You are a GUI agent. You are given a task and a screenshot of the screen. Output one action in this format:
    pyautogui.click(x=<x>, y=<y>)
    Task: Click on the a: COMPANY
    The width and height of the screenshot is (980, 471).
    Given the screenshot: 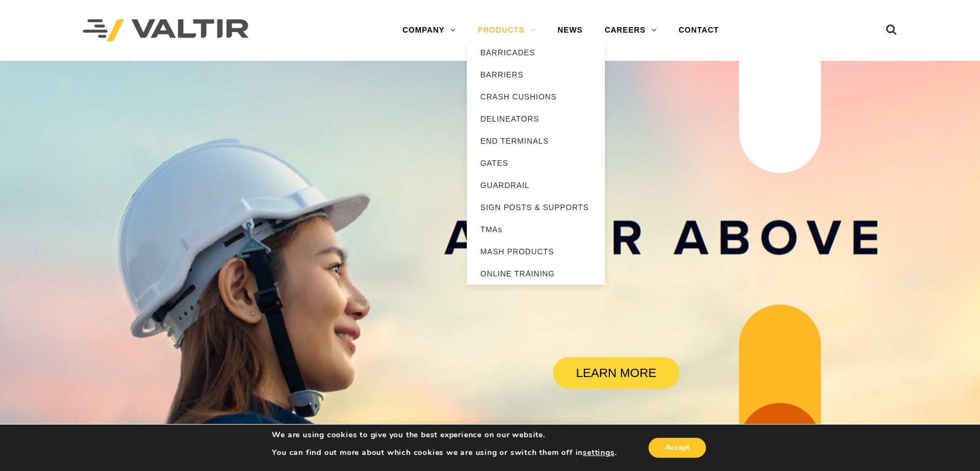 What is the action you would take?
    pyautogui.click(x=429, y=30)
    